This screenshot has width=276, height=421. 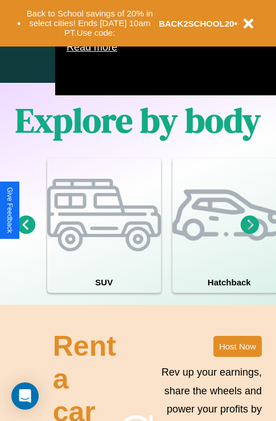 I want to click on h1: Explore by body, so click(x=137, y=120).